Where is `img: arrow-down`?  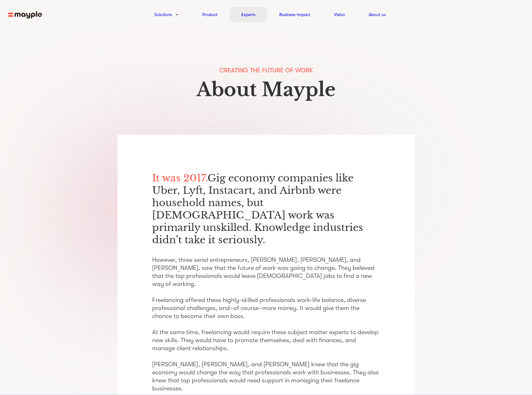 img: arrow-down is located at coordinates (177, 15).